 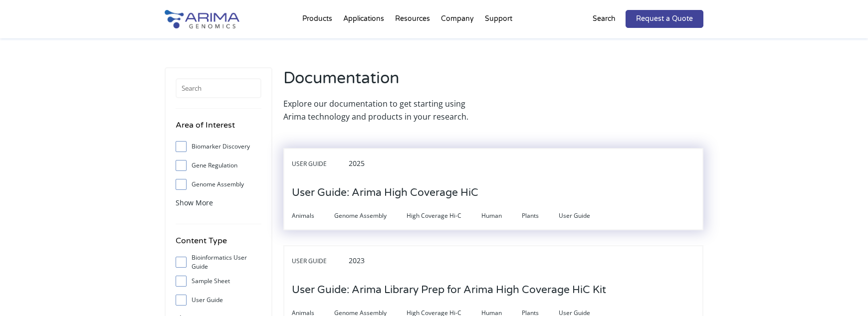 What do you see at coordinates (664, 19) in the screenshot?
I see `a: Request a Quote` at bounding box center [664, 19].